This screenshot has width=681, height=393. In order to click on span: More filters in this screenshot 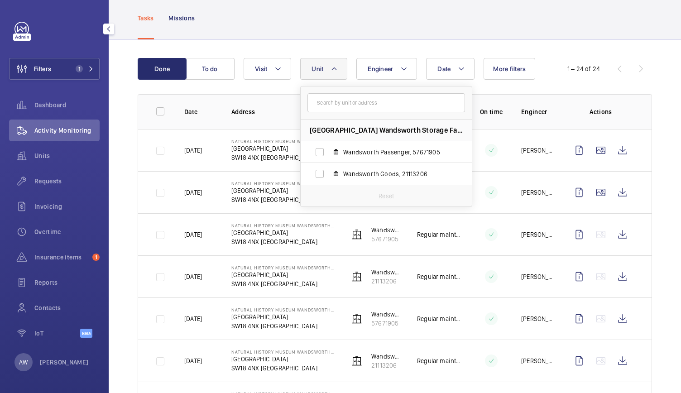, I will do `click(509, 69)`.